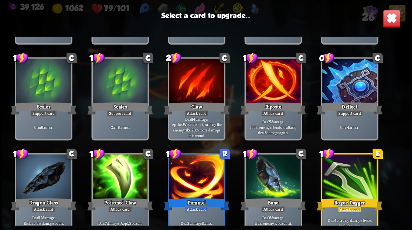 This screenshot has width=412, height=230. Describe the element at coordinates (40, 217) in the screenshot. I see `b: 12` at that location.